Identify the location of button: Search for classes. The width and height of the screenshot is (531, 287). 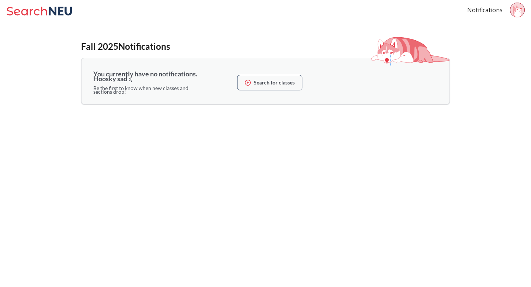
(270, 83).